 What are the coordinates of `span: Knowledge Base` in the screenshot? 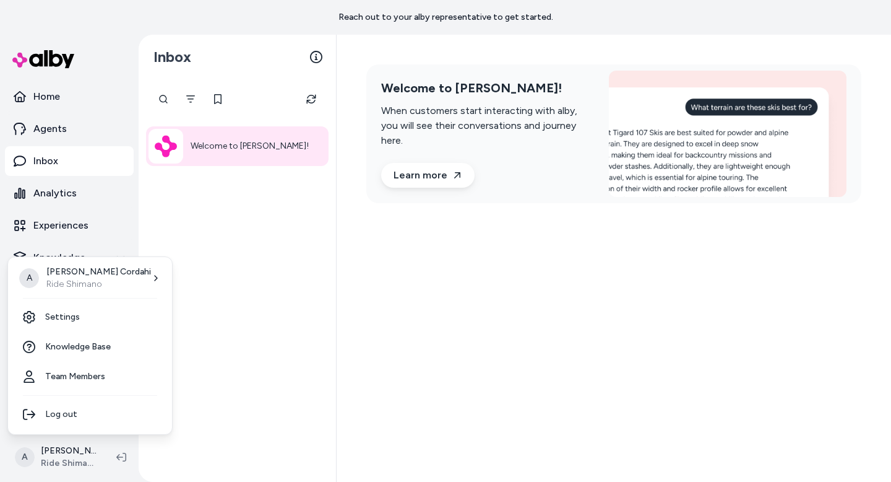 It's located at (78, 347).